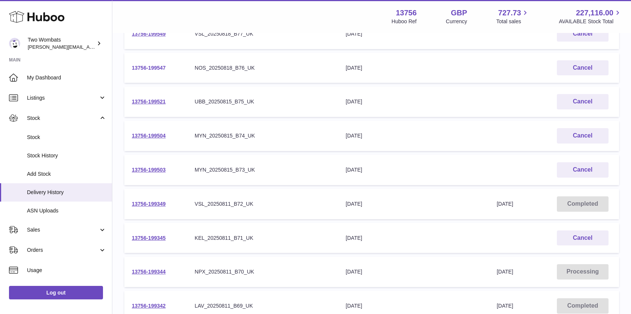 The image size is (631, 314). I want to click on div: LAV_20250811_B69_UK, so click(262, 305).